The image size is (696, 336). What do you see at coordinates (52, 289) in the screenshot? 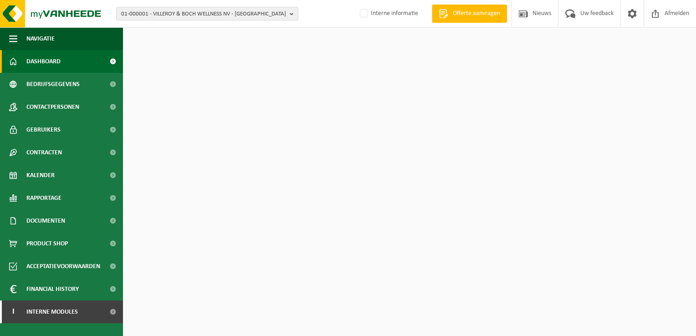
I see `span: Financial History` at bounding box center [52, 289].